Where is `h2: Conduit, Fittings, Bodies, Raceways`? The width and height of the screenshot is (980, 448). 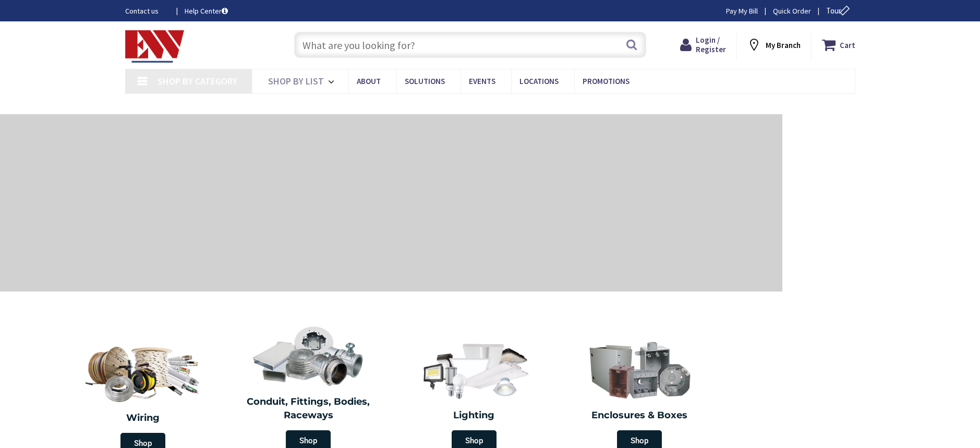
h2: Conduit, Fittings, Bodies, Raceways is located at coordinates (309, 408).